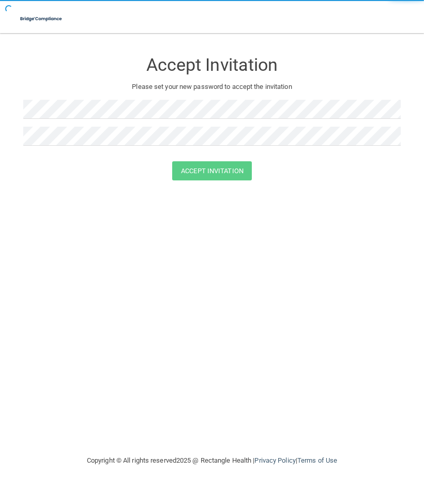 The height and width of the screenshot is (488, 424). Describe the element at coordinates (212, 87) in the screenshot. I see `p: Please set your new password to accept the invitation` at that location.